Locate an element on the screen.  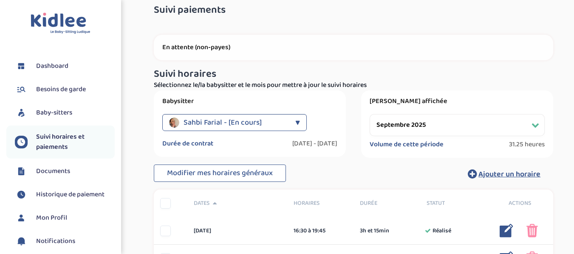
a: Dashboard is located at coordinates (65, 66).